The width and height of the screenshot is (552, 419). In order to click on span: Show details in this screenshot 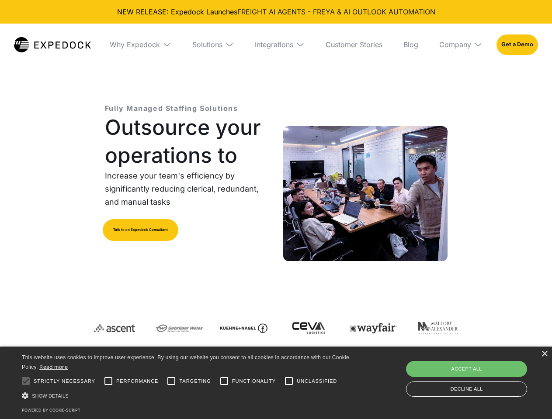, I will do `click(50, 396)`.